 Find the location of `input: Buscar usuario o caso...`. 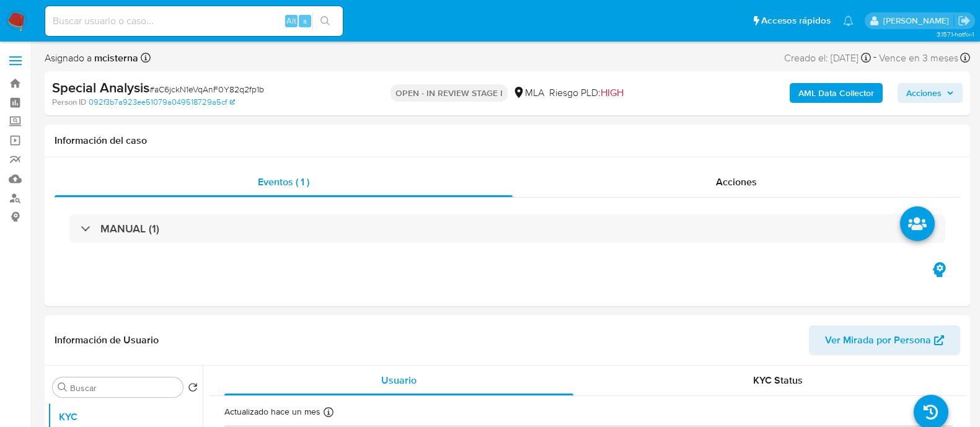

input: Buscar usuario o caso... is located at coordinates (194, 21).